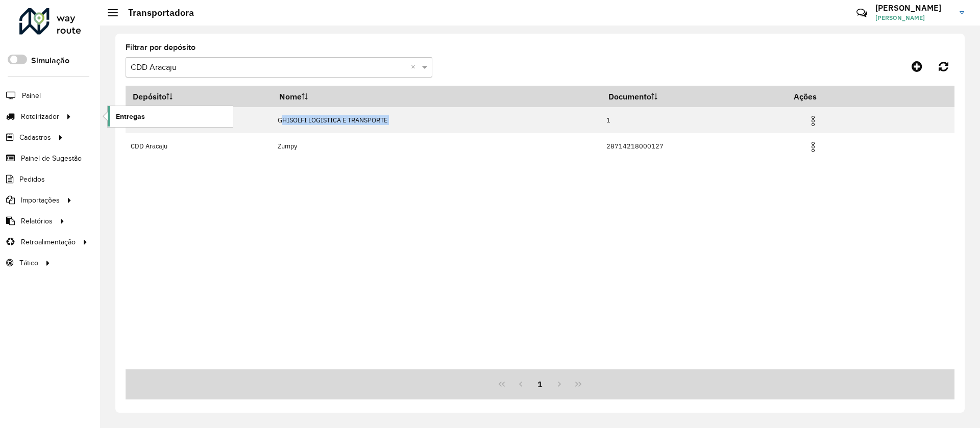 The image size is (980, 428). I want to click on span: Retroalimentação, so click(48, 242).